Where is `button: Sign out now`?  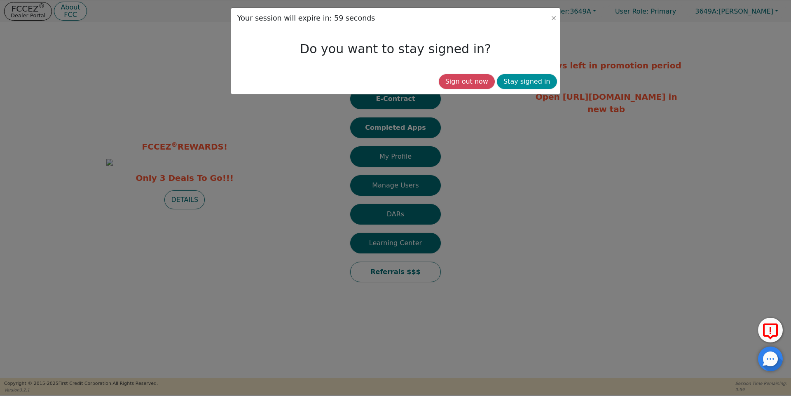 button: Sign out now is located at coordinates (467, 82).